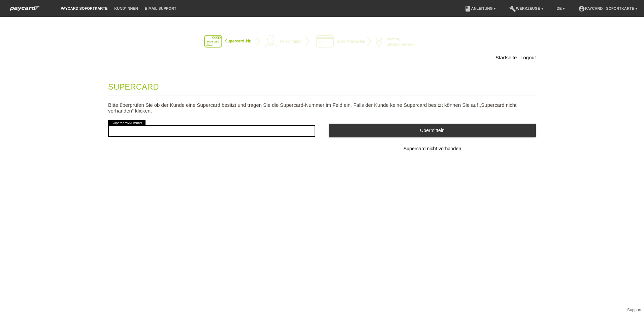 The width and height of the screenshot is (644, 314). I want to click on a: Logout, so click(528, 57).